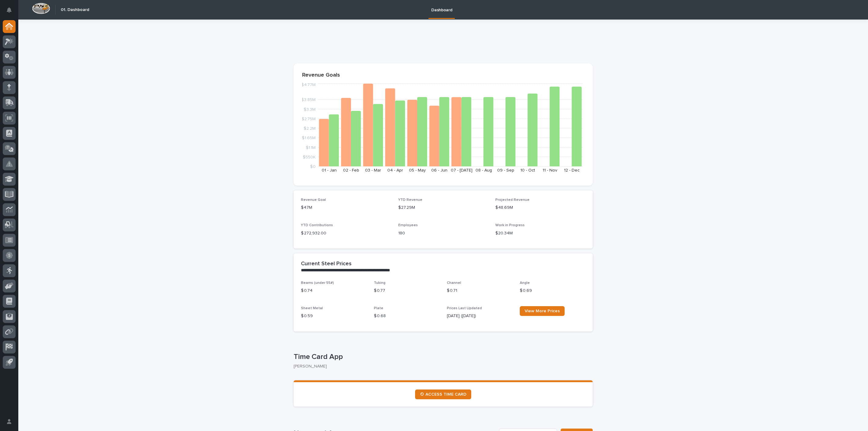  I want to click on img: Workspace Logo, so click(41, 8).